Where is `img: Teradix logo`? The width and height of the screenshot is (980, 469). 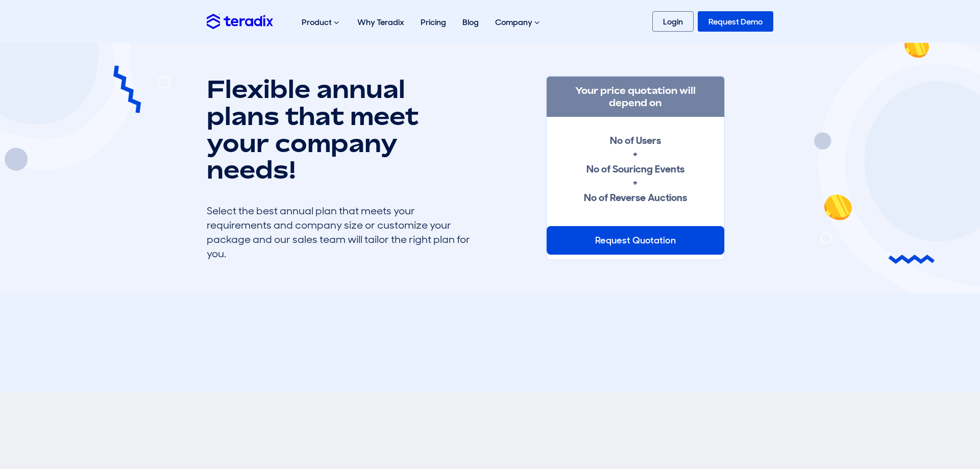 img: Teradix logo is located at coordinates (240, 21).